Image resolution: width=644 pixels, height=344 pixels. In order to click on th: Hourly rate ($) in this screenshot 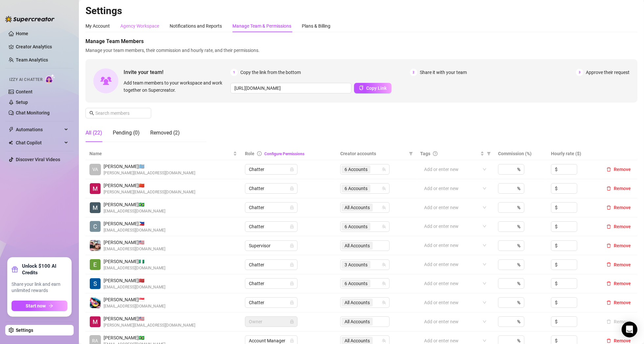, I will do `click(573, 154)`.